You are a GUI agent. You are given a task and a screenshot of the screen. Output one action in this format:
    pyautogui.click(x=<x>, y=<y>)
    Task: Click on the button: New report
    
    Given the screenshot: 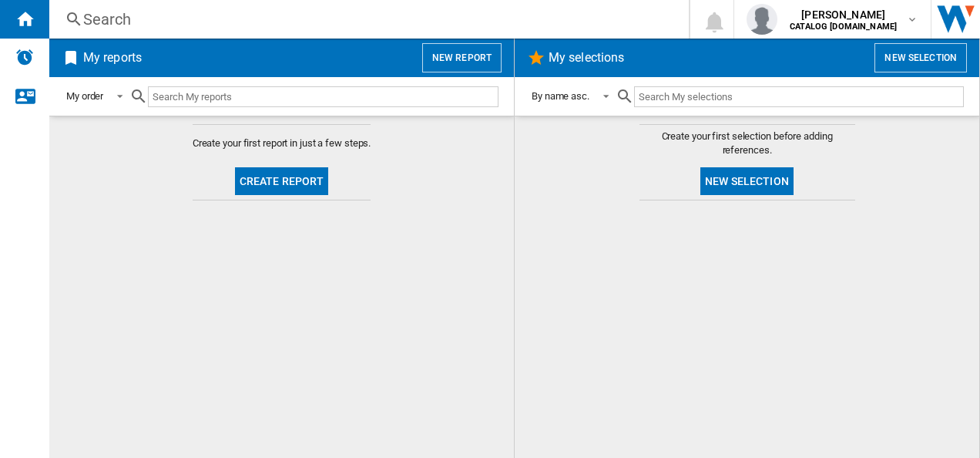 What is the action you would take?
    pyautogui.click(x=461, y=58)
    